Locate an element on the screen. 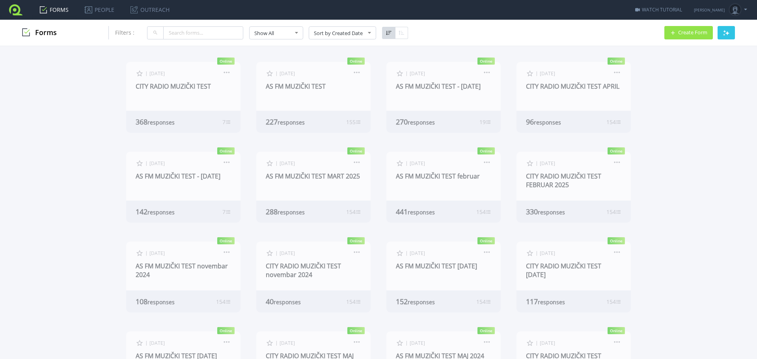 The width and height of the screenshot is (757, 359). a: CITY RADIO MUZIČKI TEST FEBRUAR 2025 is located at coordinates (563, 181).